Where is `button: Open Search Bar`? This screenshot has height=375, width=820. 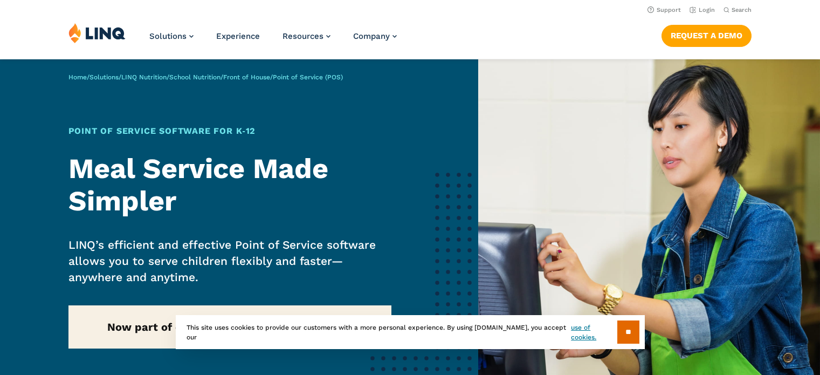
button: Open Search Bar is located at coordinates (737, 10).